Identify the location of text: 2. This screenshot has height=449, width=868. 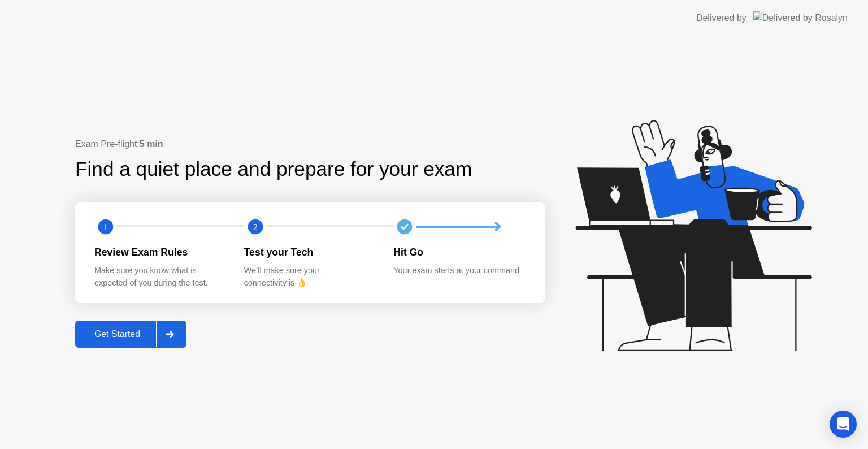
(255, 227).